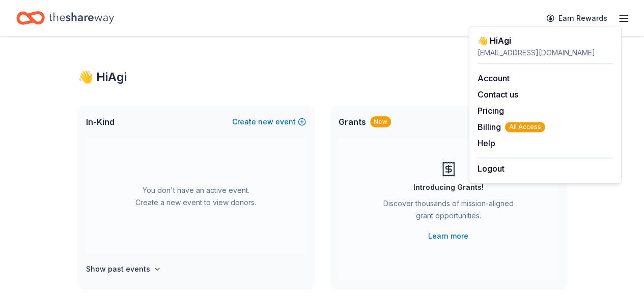 The image size is (644, 297). What do you see at coordinates (491, 169) in the screenshot?
I see `button: Logout` at bounding box center [491, 169].